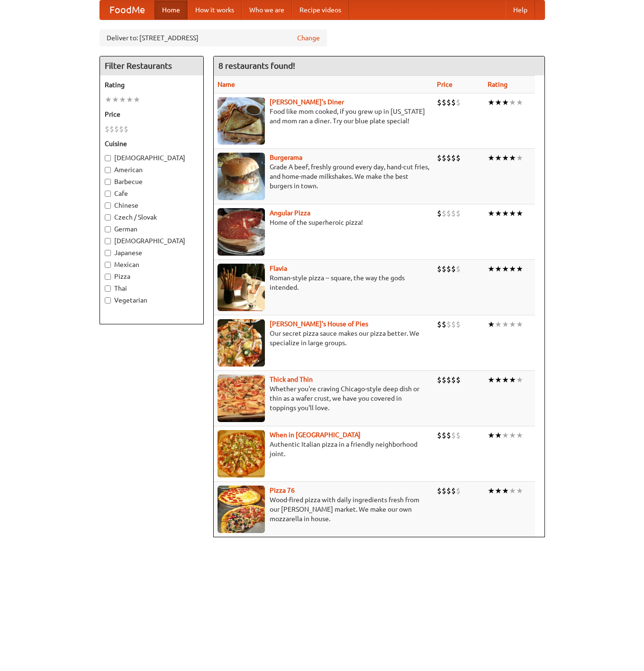 This screenshot has width=644, height=671. I want to click on img: burgerama.jpg, so click(241, 176).